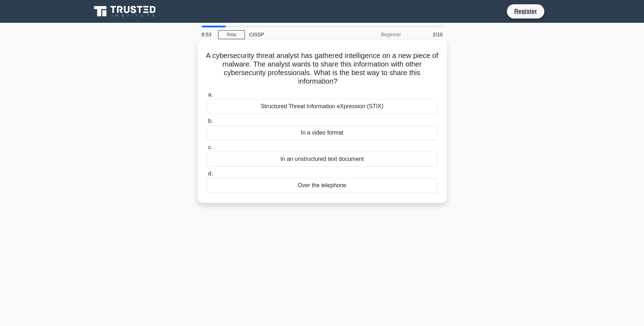  Describe the element at coordinates (426, 35) in the screenshot. I see `div: 2/10` at that location.